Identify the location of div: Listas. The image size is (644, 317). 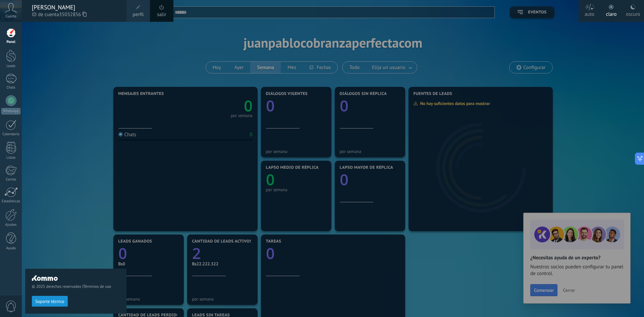
(11, 158).